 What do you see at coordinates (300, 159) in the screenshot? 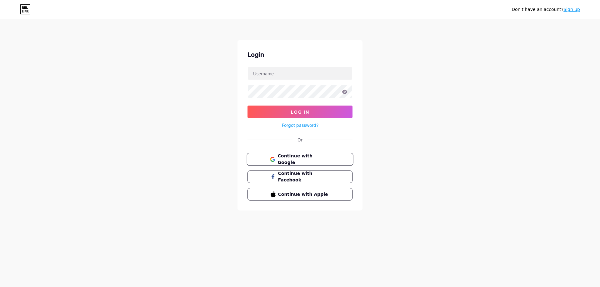
I see `button: Continue with Google` at bounding box center [300, 159].